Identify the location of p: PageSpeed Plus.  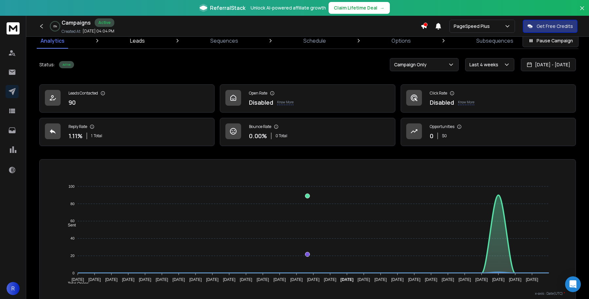
(473, 26).